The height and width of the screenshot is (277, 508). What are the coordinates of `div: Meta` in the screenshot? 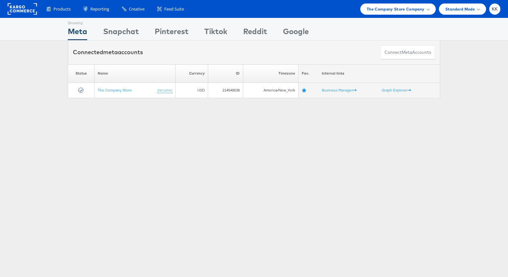 It's located at (77, 33).